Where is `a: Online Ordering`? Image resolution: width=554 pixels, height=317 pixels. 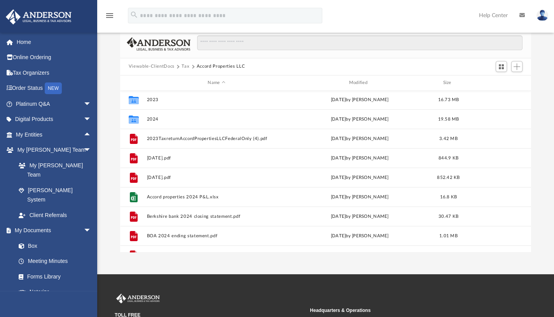
a: Online Ordering is located at coordinates (54, 58).